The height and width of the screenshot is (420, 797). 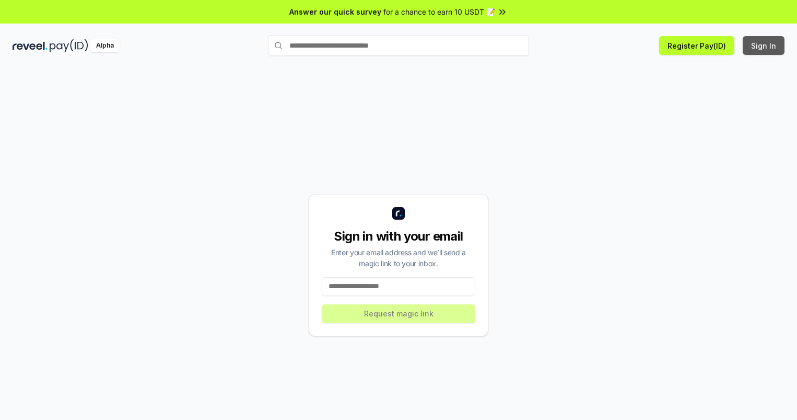 I want to click on button: Sign In, so click(x=764, y=45).